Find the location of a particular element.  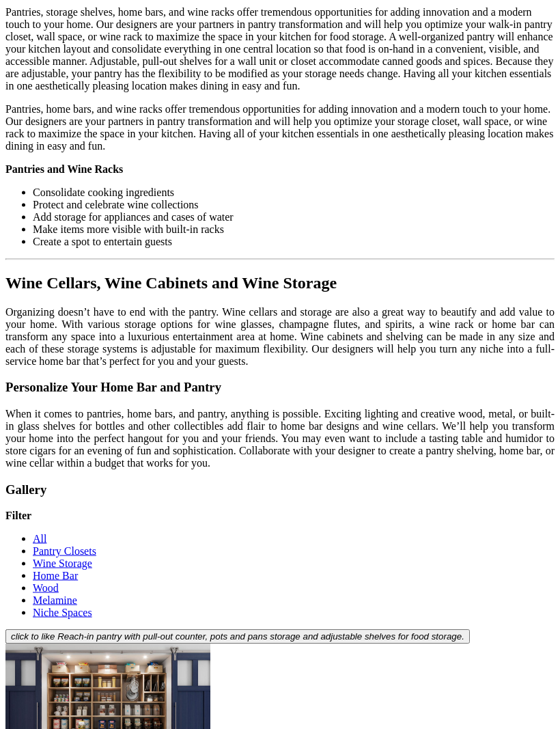

li: Create a spot to entertain guests is located at coordinates (294, 242).